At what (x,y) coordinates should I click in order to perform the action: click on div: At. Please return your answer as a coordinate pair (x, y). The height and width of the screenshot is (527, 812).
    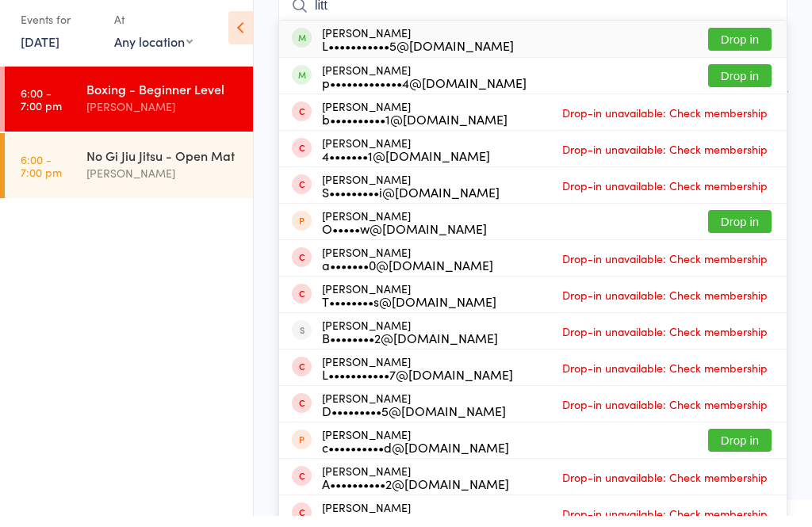
    Looking at the image, I should click on (153, 30).